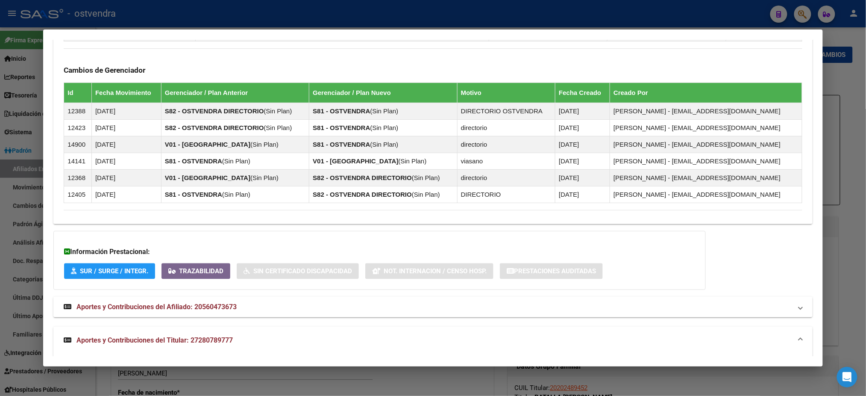  I want to click on td: 12405, so click(78, 194).